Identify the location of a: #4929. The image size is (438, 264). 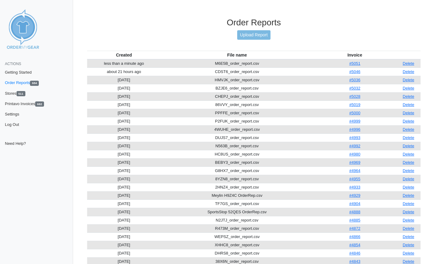
(355, 195).